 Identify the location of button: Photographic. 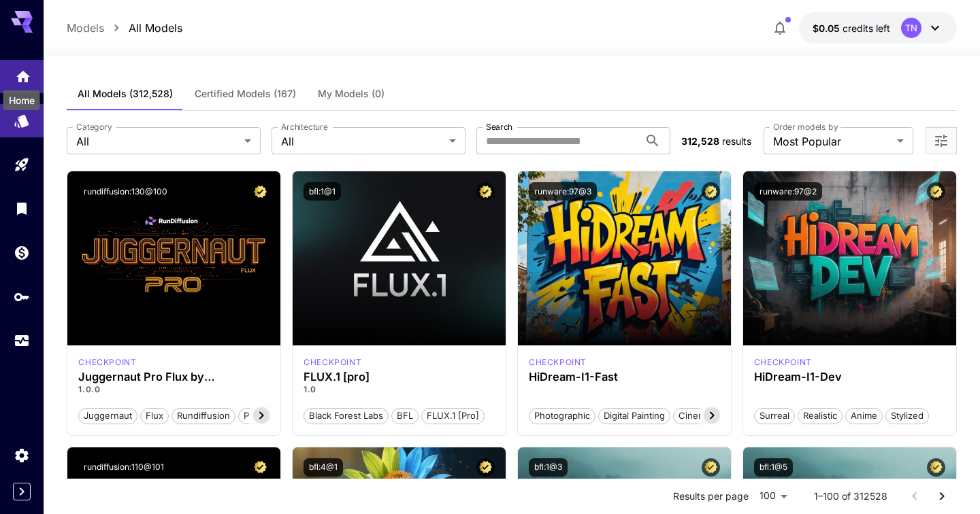
(563, 416).